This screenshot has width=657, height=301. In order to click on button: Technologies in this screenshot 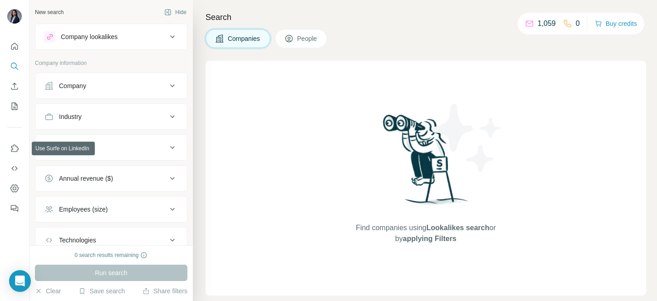, I will do `click(111, 240)`.